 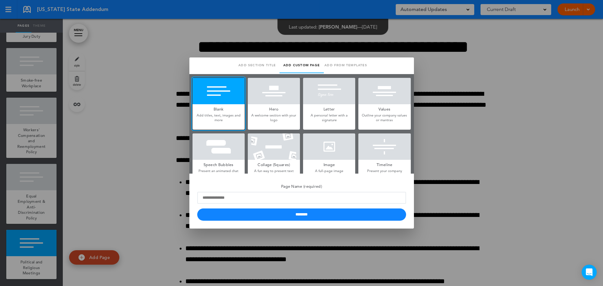 What do you see at coordinates (274, 118) in the screenshot?
I see `p: A welcome section with your logo` at bounding box center [274, 118].